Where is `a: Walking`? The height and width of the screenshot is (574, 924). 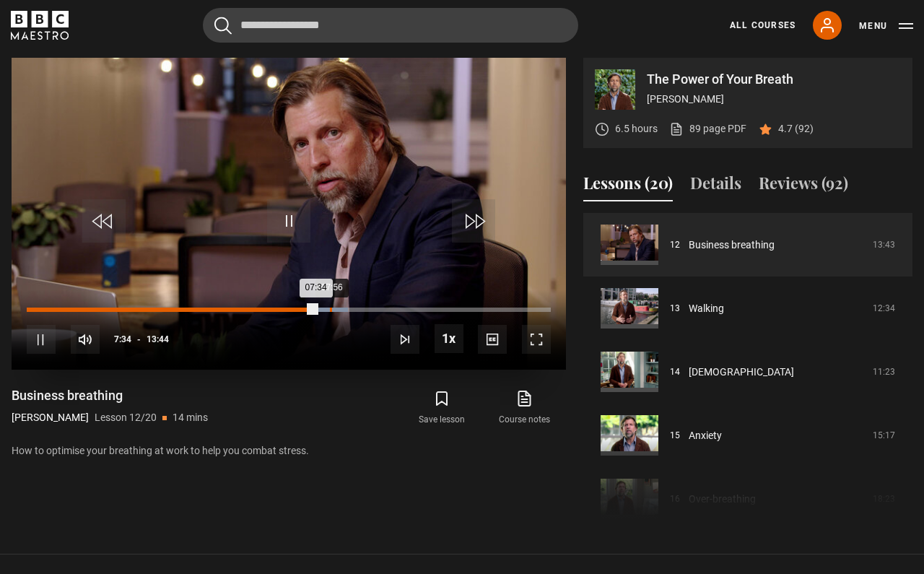
a: Walking is located at coordinates (706, 308).